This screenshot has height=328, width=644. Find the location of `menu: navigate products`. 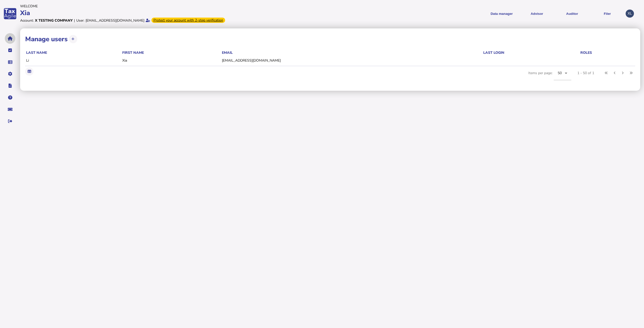

menu: navigate products is located at coordinates (473, 14).